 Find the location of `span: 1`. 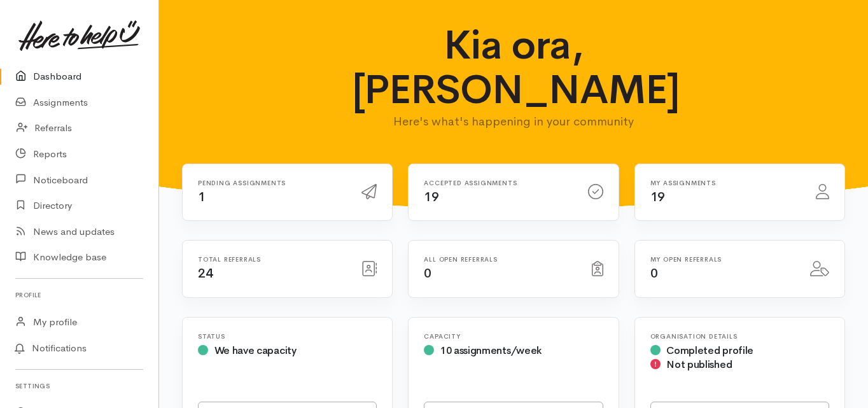

span: 1 is located at coordinates (202, 197).